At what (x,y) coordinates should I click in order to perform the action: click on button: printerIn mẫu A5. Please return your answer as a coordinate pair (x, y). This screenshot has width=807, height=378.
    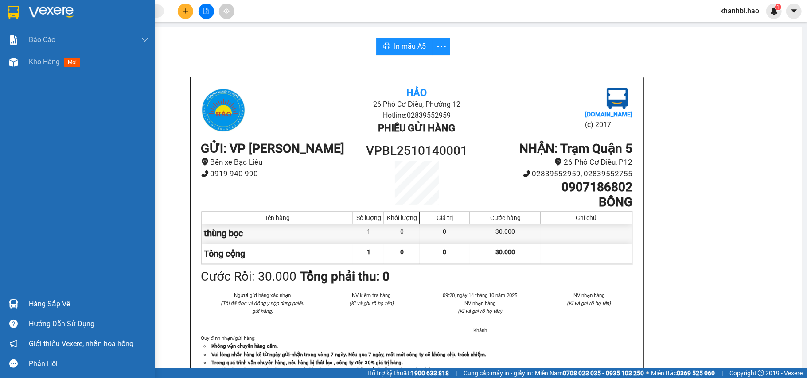
    Looking at the image, I should click on (405, 47).